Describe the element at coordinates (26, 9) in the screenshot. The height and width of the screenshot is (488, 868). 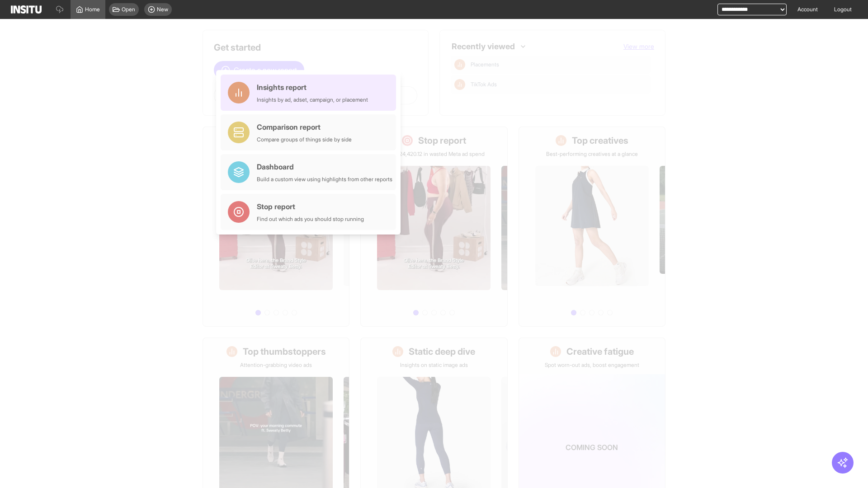
I see `img: Logo` at that location.